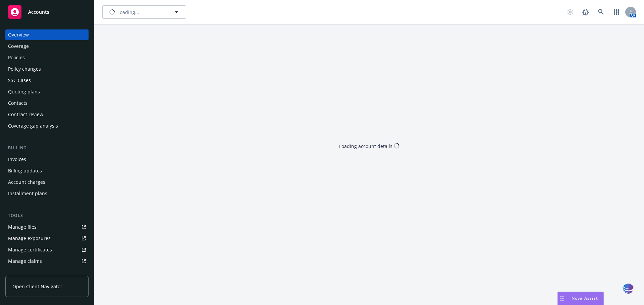 This screenshot has width=644, height=305. Describe the element at coordinates (16, 58) in the screenshot. I see `div: Policies` at that location.